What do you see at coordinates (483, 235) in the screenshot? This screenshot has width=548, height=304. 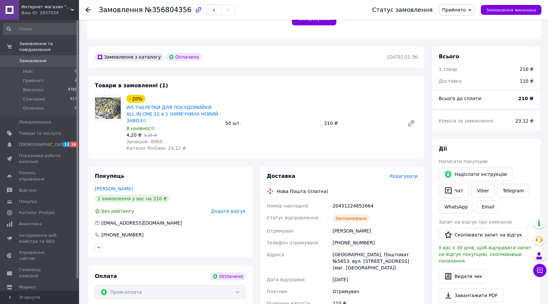 I see `button: Скопіювати запит на відгук` at bounding box center [483, 235].